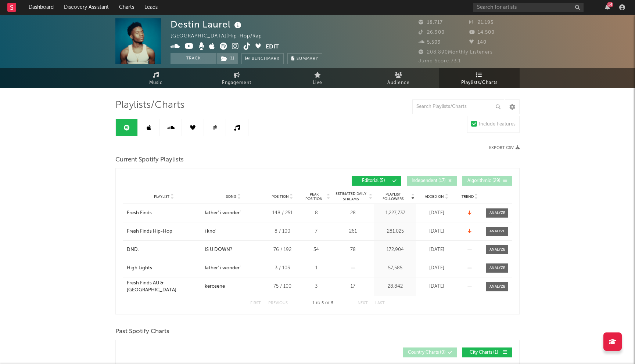  Describe the element at coordinates (484, 181) in the screenshot. I see `span: Algorithmic ( 29 )` at that location.